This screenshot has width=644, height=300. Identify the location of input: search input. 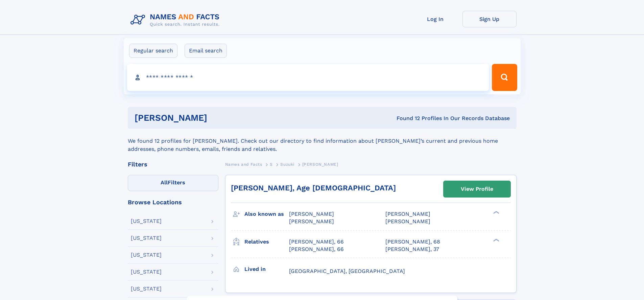
(308, 77).